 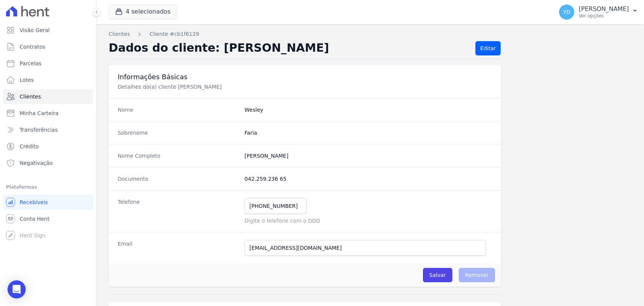 What do you see at coordinates (48, 187) in the screenshot?
I see `div: Plataformas` at bounding box center [48, 187].